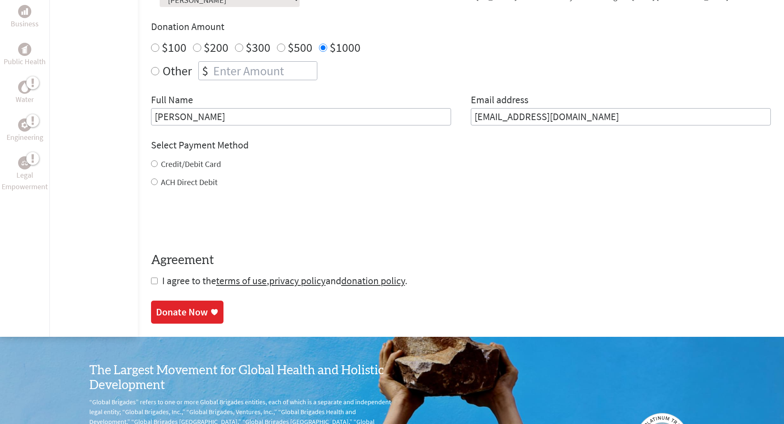 The width and height of the screenshot is (784, 424). Describe the element at coordinates (500, 101) in the screenshot. I see `label: Email address` at that location.